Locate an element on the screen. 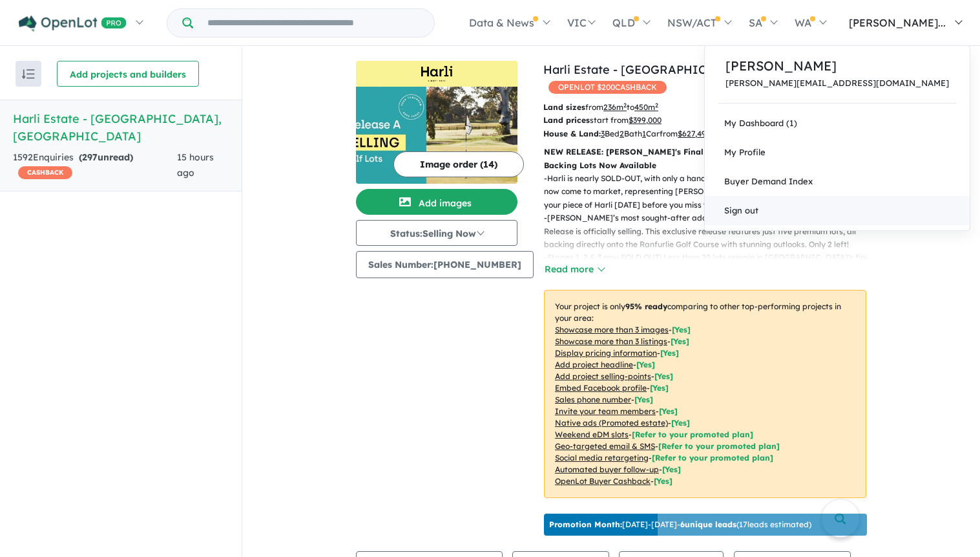 The height and width of the screenshot is (557, 980). u: $ 627,490 is located at coordinates (693, 133).